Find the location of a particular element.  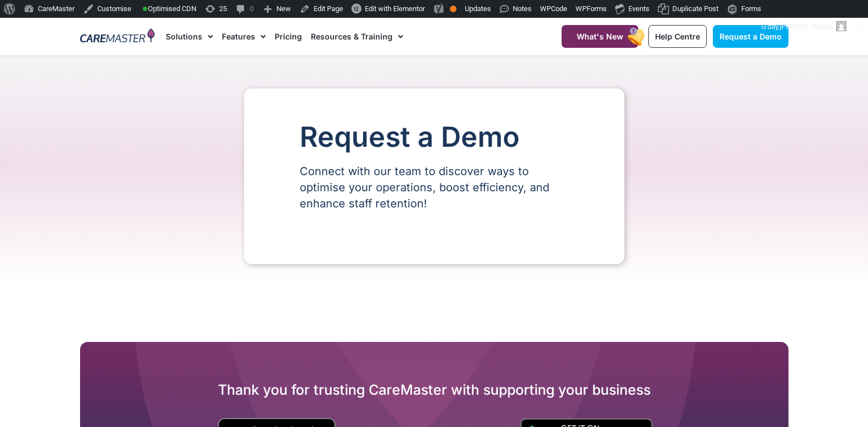

a: Request a Demo is located at coordinates (751, 36).